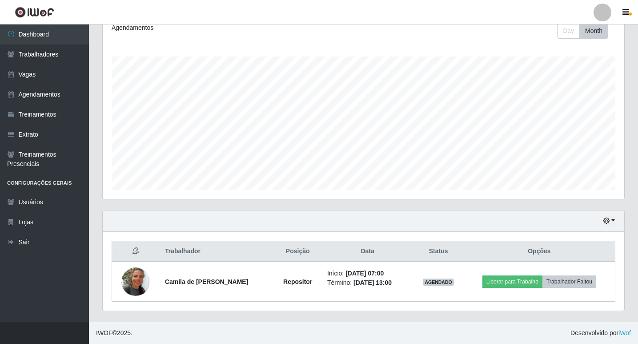 Image resolution: width=638 pixels, height=344 pixels. Describe the element at coordinates (439, 251) in the screenshot. I see `th: Status` at that location.